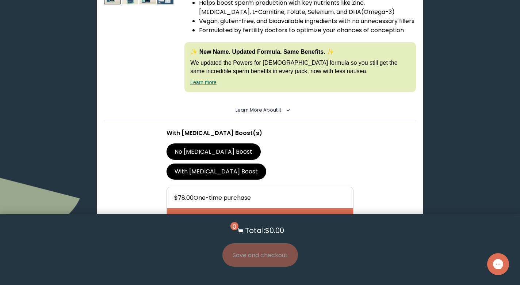 Image resolution: width=520 pixels, height=285 pixels. What do you see at coordinates (258, 110) in the screenshot?
I see `span: Learn More About it` at bounding box center [258, 110].